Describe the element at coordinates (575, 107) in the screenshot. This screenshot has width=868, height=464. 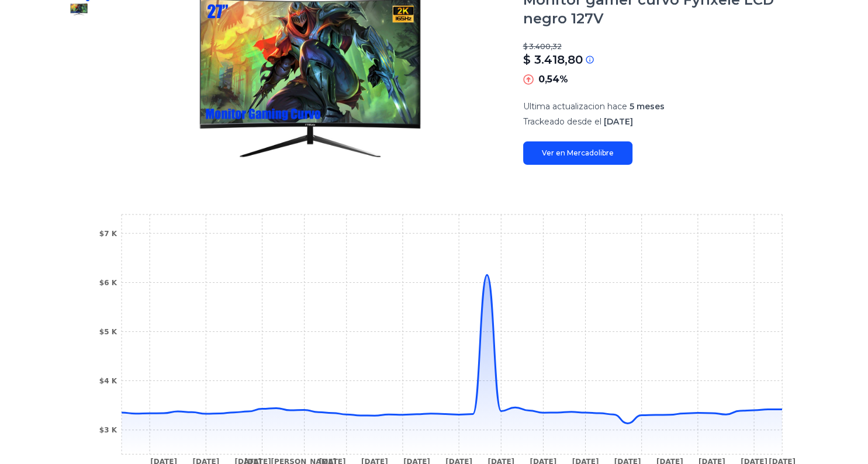
I see `span: Ultima actualizacion hace` at that location.